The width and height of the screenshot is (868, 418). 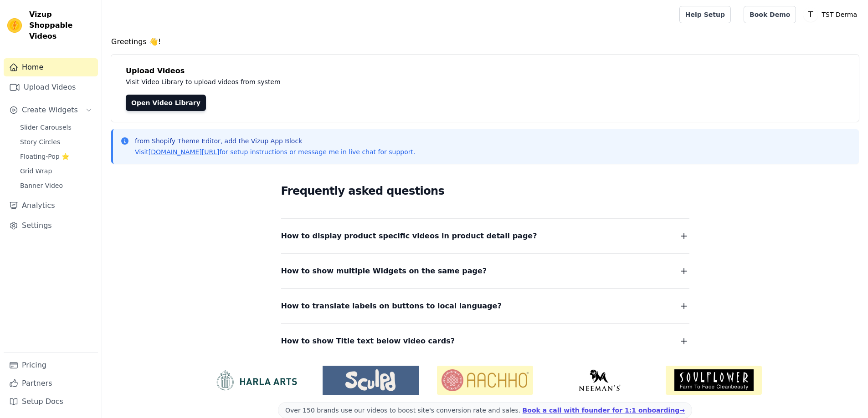 I want to click on a: Banner Video, so click(x=56, y=186).